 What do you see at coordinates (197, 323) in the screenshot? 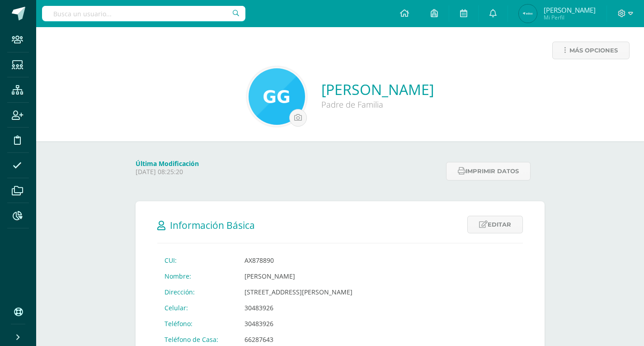
I see `td: Teléfono:` at bounding box center [197, 323].